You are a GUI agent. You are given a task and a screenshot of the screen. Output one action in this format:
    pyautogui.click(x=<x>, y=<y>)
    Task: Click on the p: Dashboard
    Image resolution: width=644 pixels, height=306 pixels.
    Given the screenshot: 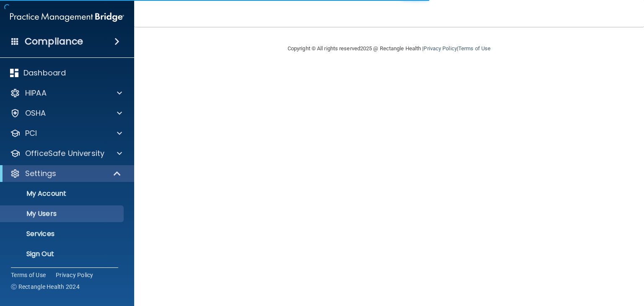 What is the action you would take?
    pyautogui.click(x=45, y=73)
    